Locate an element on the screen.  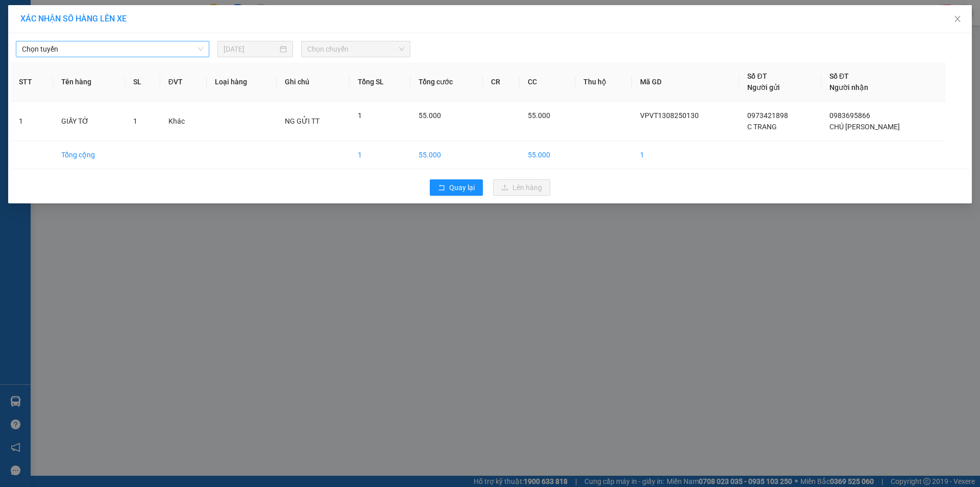
span: XÁC NHẬN SỐ HÀNG LÊN XE is located at coordinates (74, 19).